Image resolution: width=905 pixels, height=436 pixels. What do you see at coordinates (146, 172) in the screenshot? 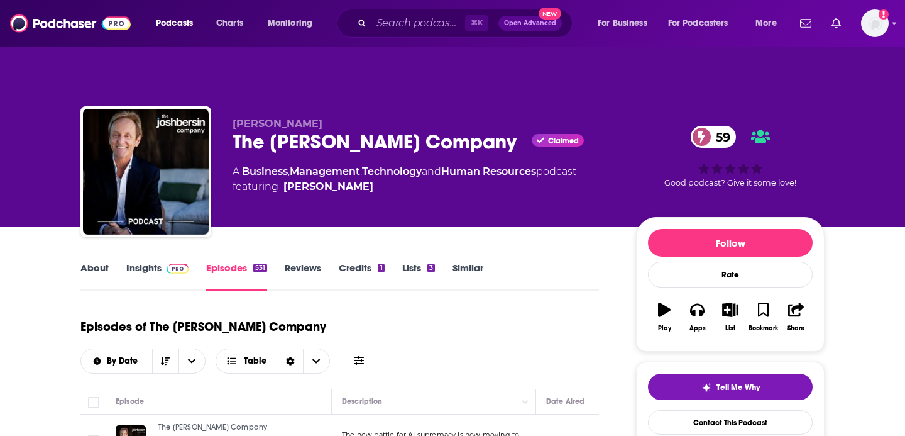
I see `a: The Josh Bersin Company` at bounding box center [146, 172].